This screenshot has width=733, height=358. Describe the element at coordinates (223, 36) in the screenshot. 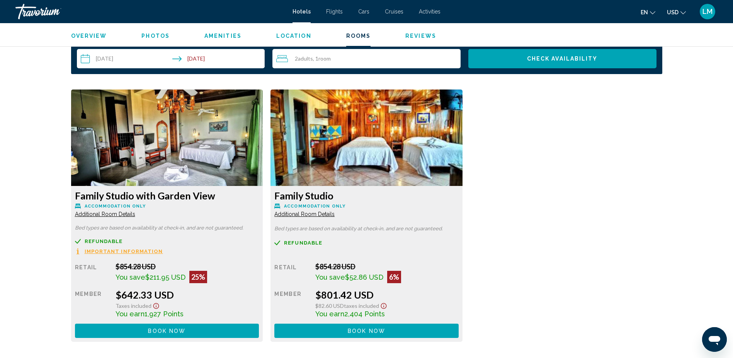

I see `span: Amenities` at that location.